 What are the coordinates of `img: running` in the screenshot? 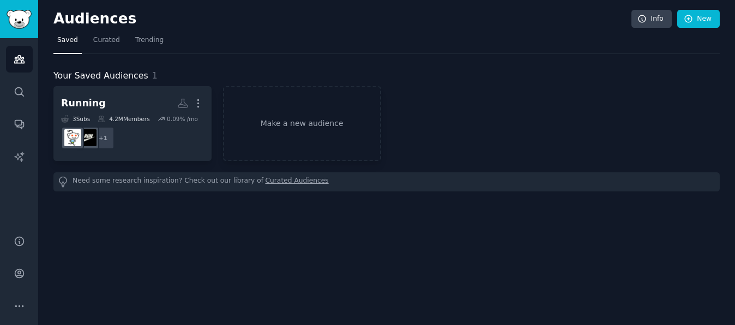 It's located at (73, 137).